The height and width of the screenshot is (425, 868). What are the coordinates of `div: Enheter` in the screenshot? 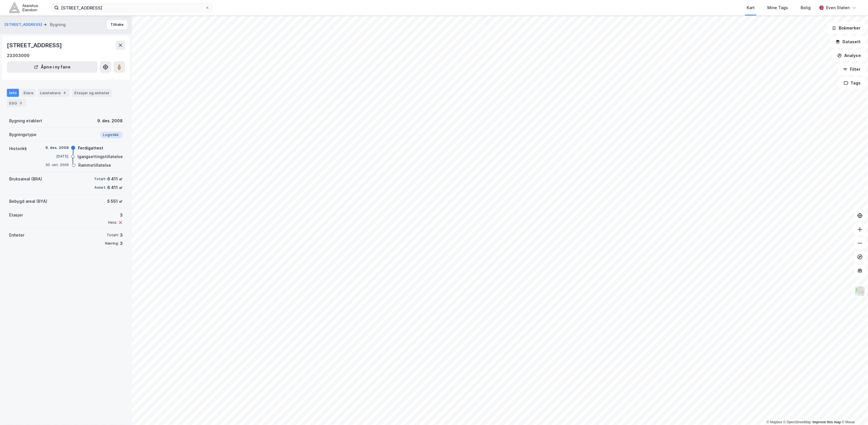 It's located at (17, 235).